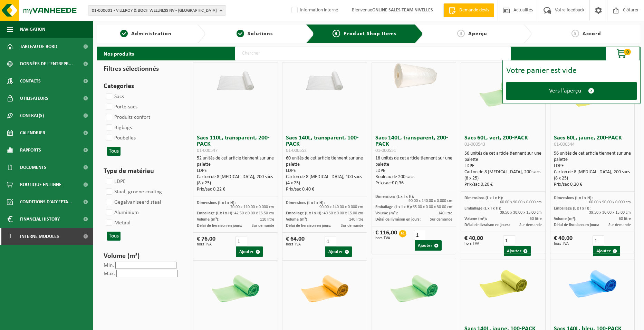 The width and height of the screenshot is (644, 330). I want to click on span: Utilisateurs, so click(34, 98).